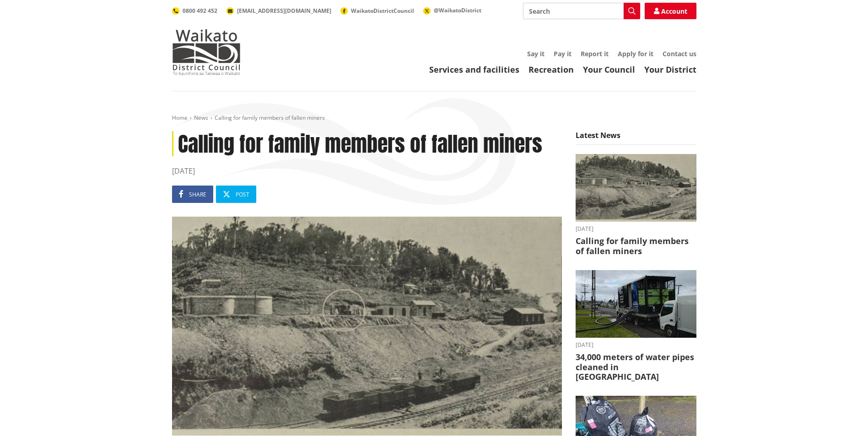 This screenshot has width=868, height=436. Describe the element at coordinates (474, 69) in the screenshot. I see `a: Services and facilities` at that location.